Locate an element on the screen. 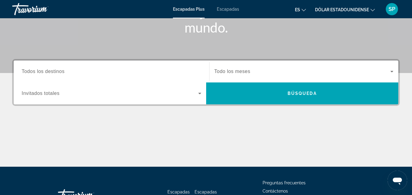  font: Escapadas Plus is located at coordinates (189, 9).